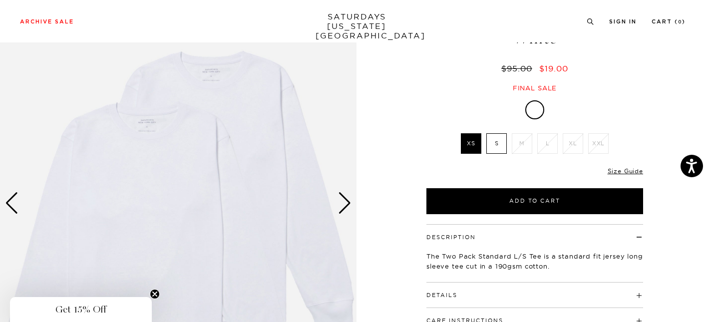 Image resolution: width=713 pixels, height=322 pixels. I want to click on a: Cart (0), so click(669, 21).